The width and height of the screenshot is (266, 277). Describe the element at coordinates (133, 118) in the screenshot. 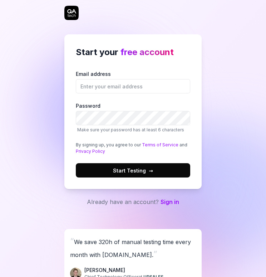

I see `input: PasswordMake sure your password has at least 6 characters` at that location.